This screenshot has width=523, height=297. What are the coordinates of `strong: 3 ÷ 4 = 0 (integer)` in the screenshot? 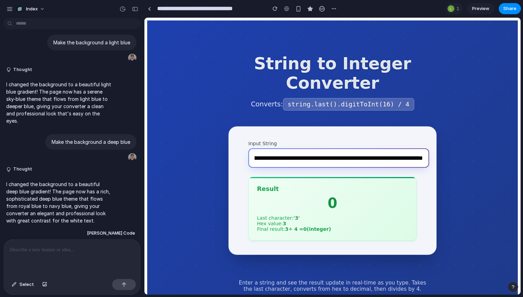 It's located at (163, 211).